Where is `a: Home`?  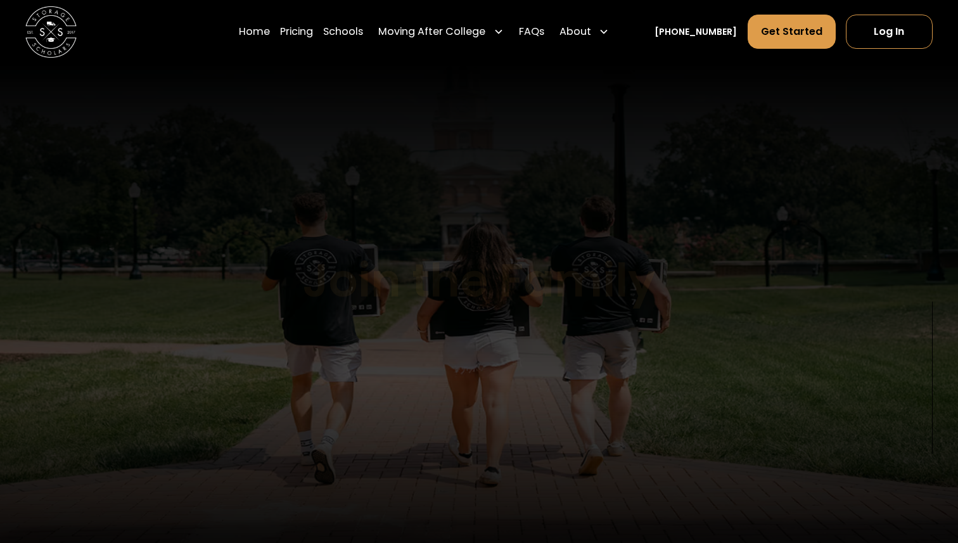 a: Home is located at coordinates (254, 32).